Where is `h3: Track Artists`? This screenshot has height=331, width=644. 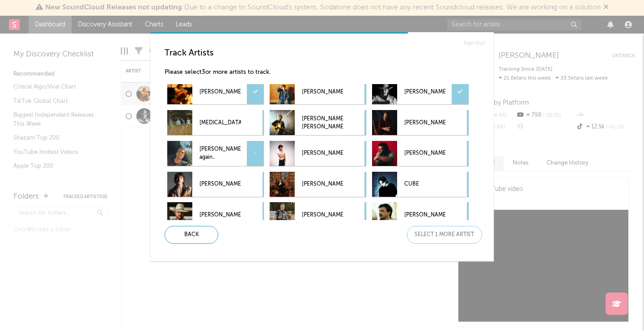
h3: Track Artists is located at coordinates (326, 53).